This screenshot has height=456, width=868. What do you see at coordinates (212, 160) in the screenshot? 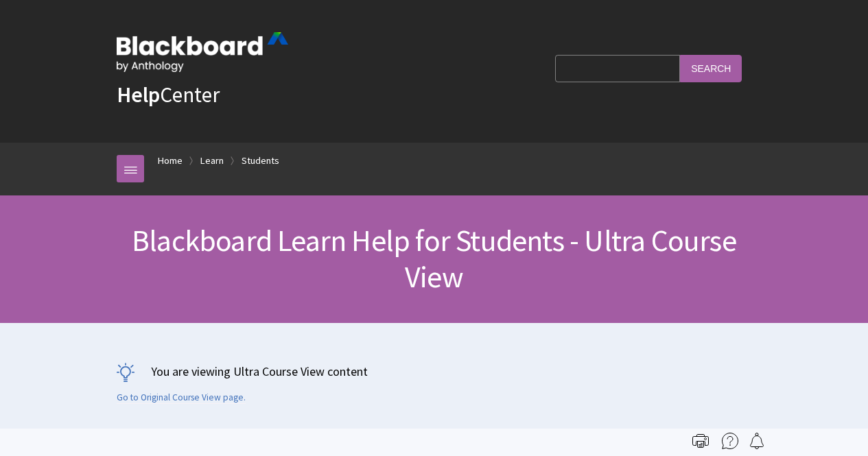
I see `a: Learn` at bounding box center [212, 160].